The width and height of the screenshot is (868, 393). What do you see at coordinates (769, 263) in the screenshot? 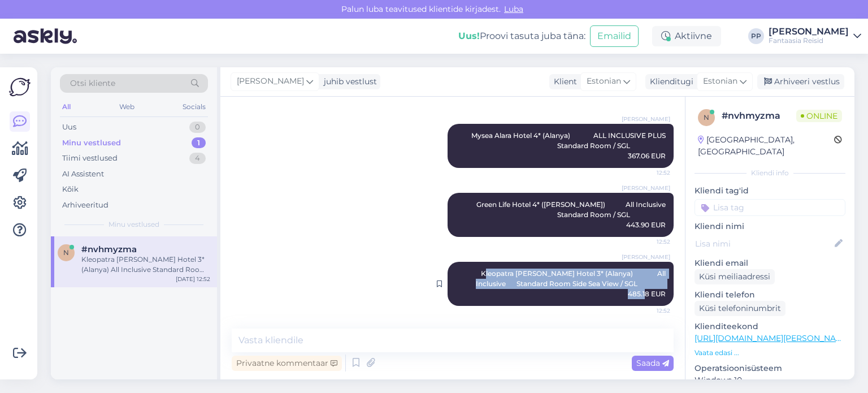
I see `p: Kliendi email` at bounding box center [769, 263].